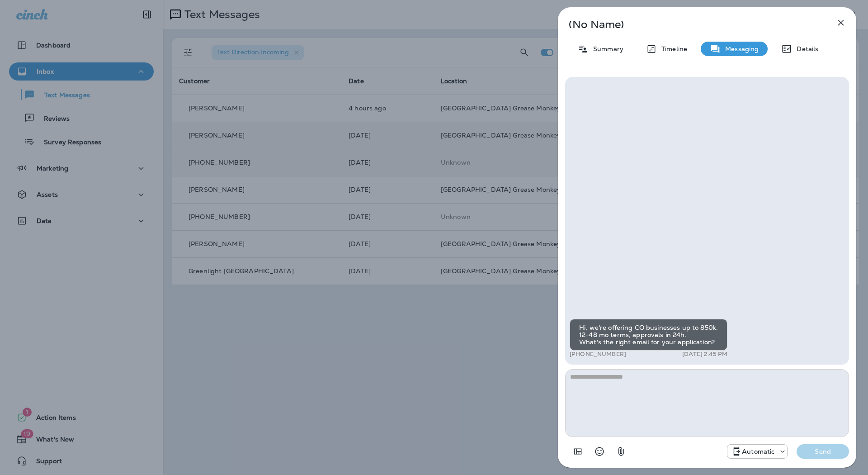  I want to click on p: Timeline, so click(672, 49).